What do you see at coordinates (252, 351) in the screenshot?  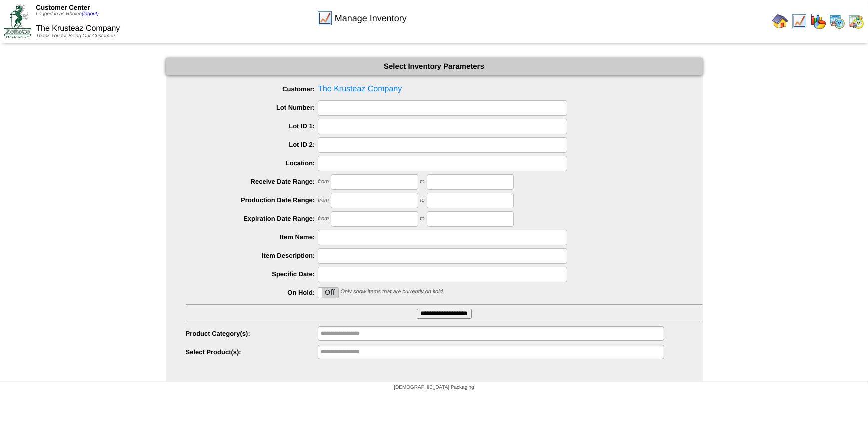 I see `label: Select Product(s):` at bounding box center [252, 351].